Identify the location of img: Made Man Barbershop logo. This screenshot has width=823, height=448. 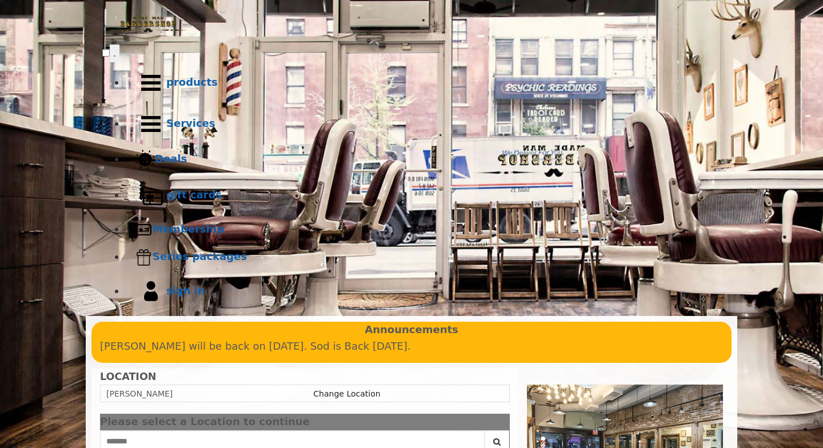
(148, 25).